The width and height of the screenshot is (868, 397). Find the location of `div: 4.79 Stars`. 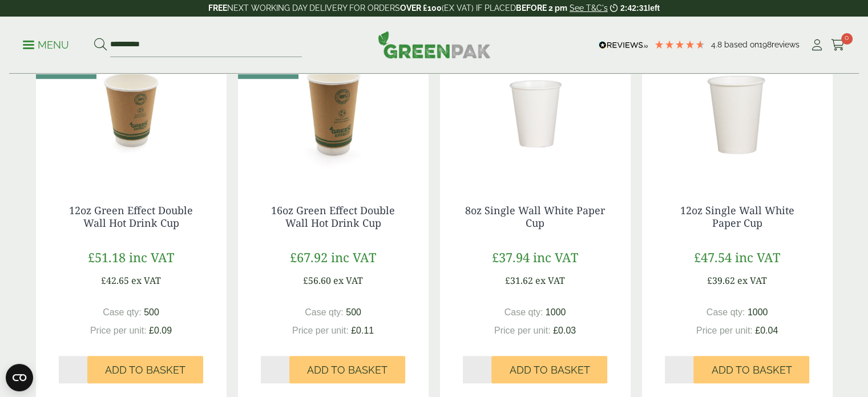

div: 4.79 Stars is located at coordinates (680, 45).